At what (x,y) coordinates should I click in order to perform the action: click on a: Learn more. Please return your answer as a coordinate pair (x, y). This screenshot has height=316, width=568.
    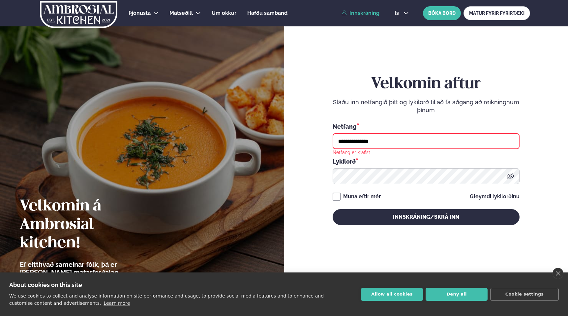
    Looking at the image, I should click on (117, 303).